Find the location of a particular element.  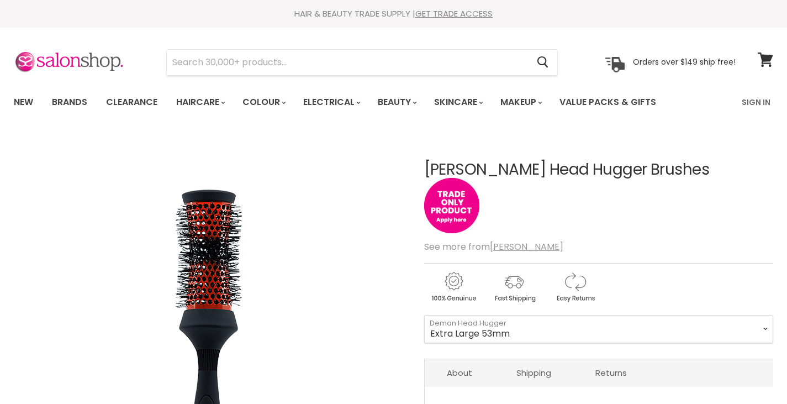

p: Orders over $149 ship free! is located at coordinates (685, 62).